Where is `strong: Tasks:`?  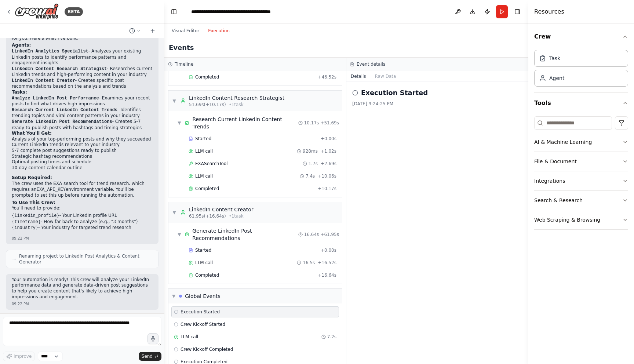 strong: Tasks: is located at coordinates (20, 92).